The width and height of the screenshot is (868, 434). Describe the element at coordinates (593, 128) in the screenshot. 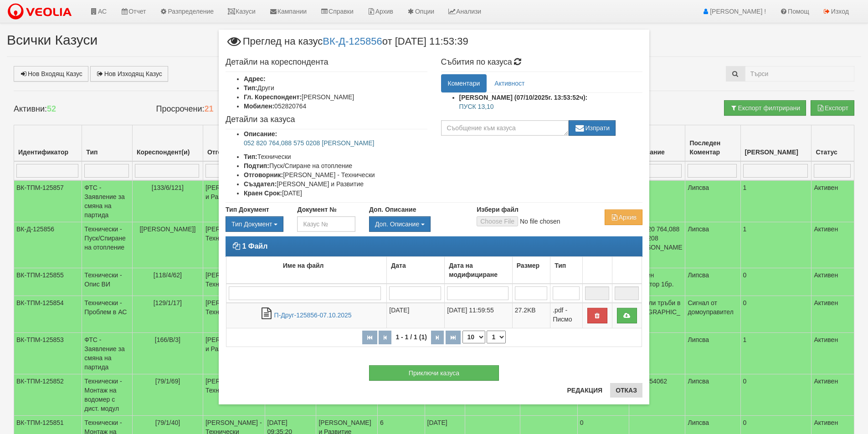

I see `button: Изпрати` at that location.